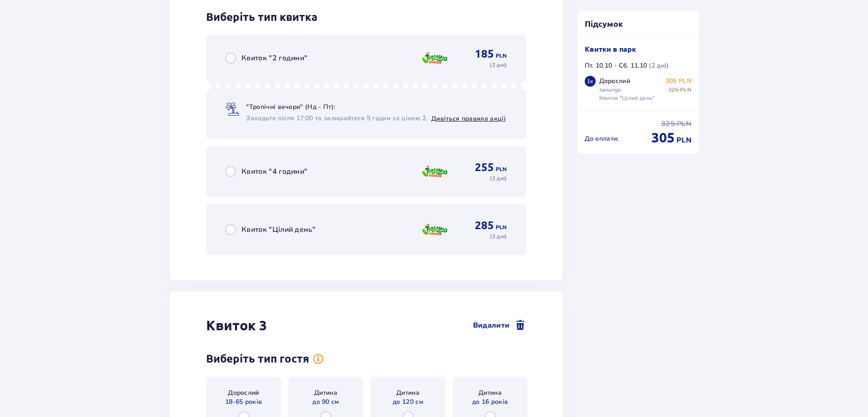 This screenshot has height=417, width=868. Describe the element at coordinates (407, 403) in the screenshot. I see `span: до 120 см` at that location.